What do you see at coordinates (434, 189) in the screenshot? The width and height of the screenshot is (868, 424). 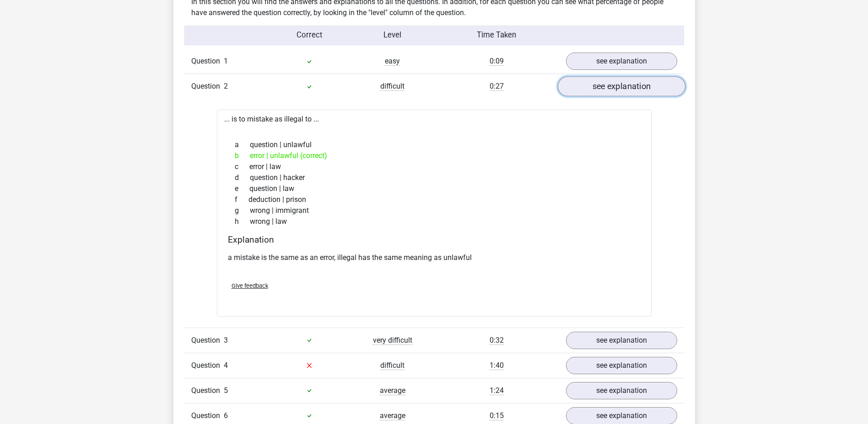 I see `div: question | law` at bounding box center [434, 189].